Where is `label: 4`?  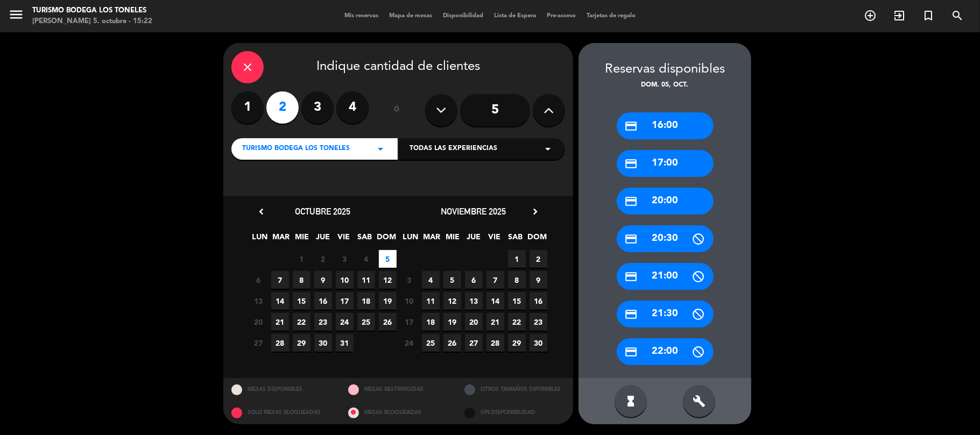
label: 4 is located at coordinates (352, 107).